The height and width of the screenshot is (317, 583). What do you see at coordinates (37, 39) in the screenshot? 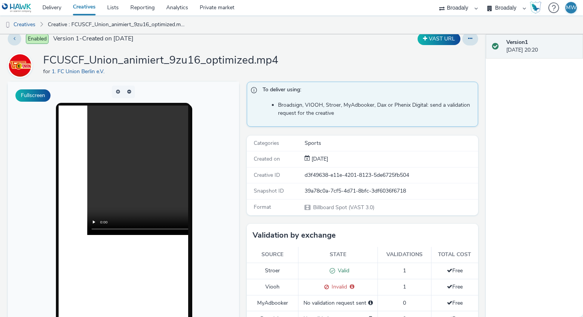
I see `span: Enabled` at bounding box center [37, 39].